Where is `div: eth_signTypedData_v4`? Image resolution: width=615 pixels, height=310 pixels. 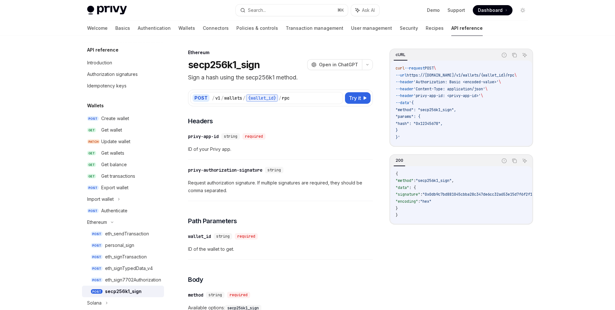
div: eth_signTypedData_v4 is located at coordinates (129, 268).